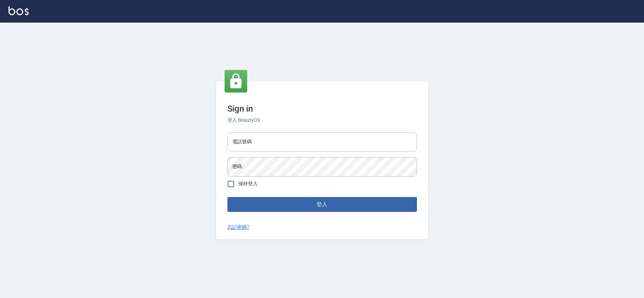 Image resolution: width=644 pixels, height=298 pixels. I want to click on span: 保持登入, so click(248, 184).